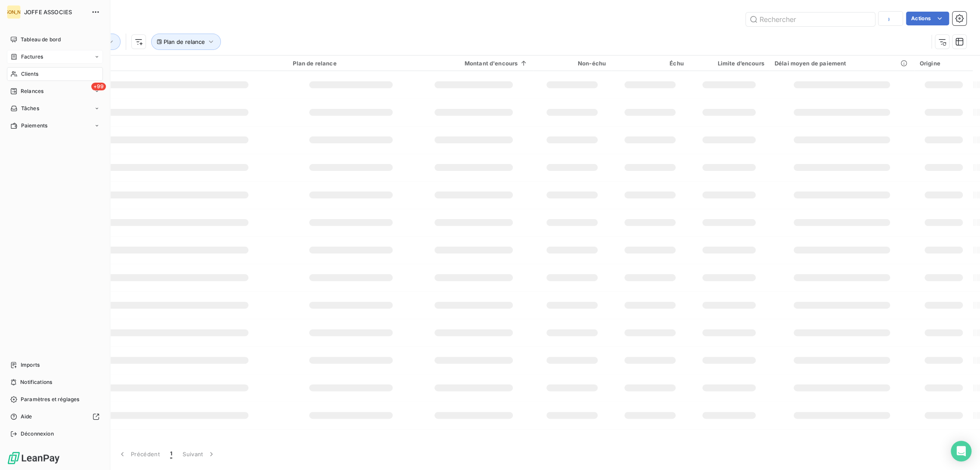 Image resolution: width=980 pixels, height=470 pixels. What do you see at coordinates (34, 126) in the screenshot?
I see `span: Paiements` at bounding box center [34, 126].